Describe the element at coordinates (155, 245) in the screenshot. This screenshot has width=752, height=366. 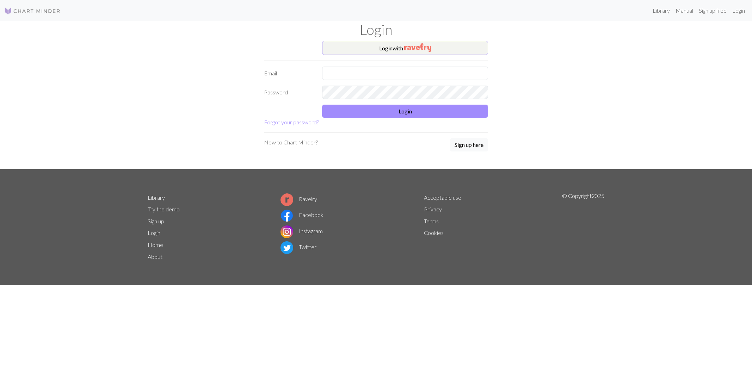
I see `a: Home` at that location.